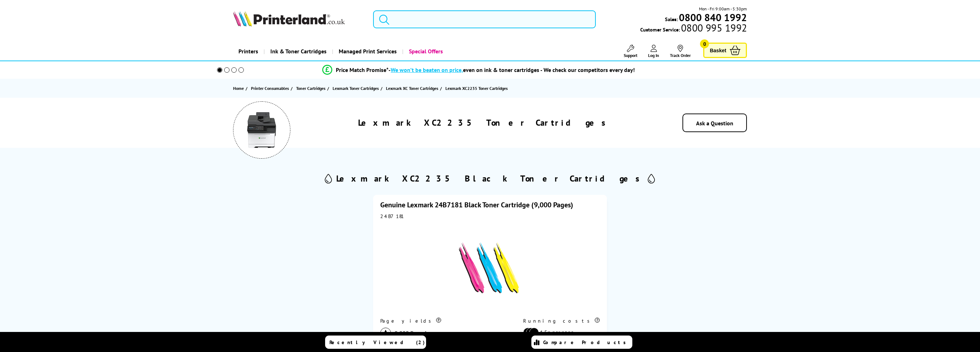 This screenshot has width=980, height=352. Describe the element at coordinates (712, 18) in the screenshot. I see `b: 0800 840 1992` at that location.